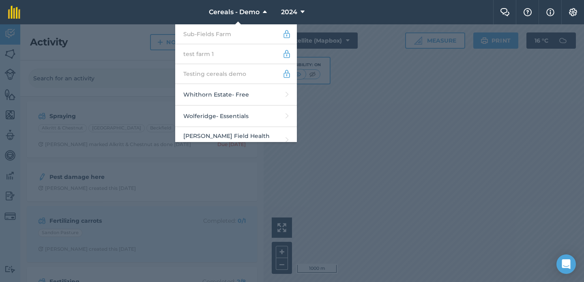 This screenshot has width=584, height=282. Describe the element at coordinates (566, 264) in the screenshot. I see `div: Open Intercom Messenger` at that location.